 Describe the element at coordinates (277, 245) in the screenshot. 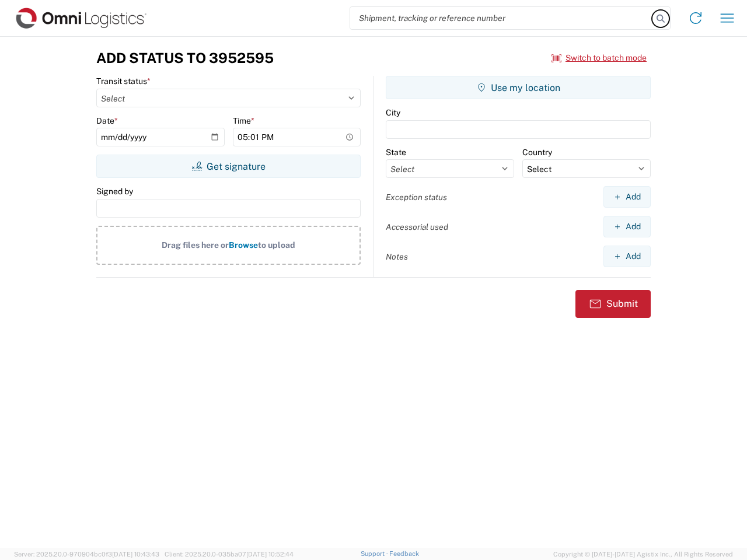

I see `span: to upload` at that location.